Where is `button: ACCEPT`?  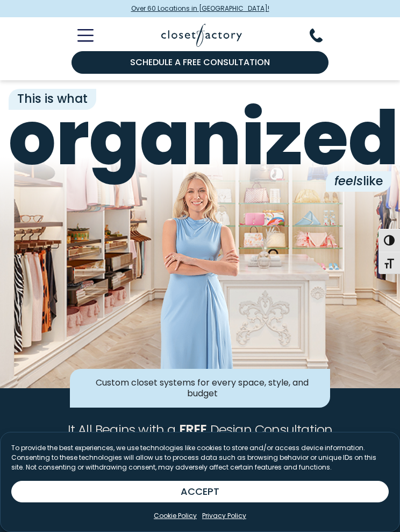 button: ACCEPT is located at coordinates (200, 491).